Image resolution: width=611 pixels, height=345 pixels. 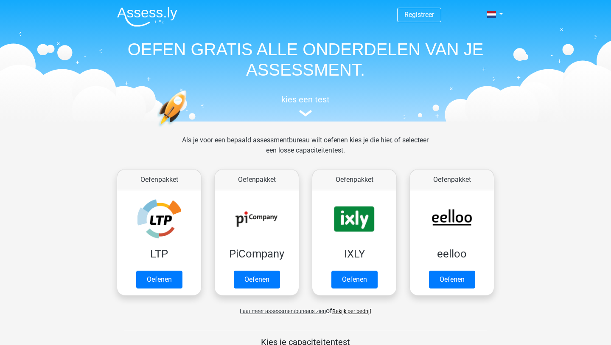 I want to click on a: kies een test, so click(x=306, y=105).